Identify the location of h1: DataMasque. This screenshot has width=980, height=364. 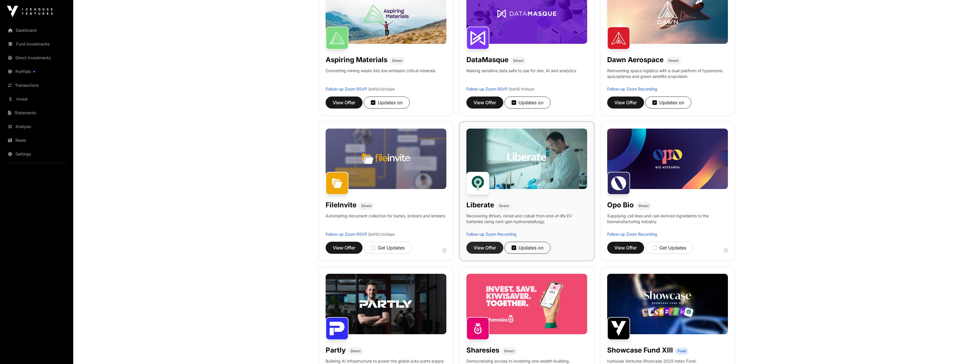
(488, 60).